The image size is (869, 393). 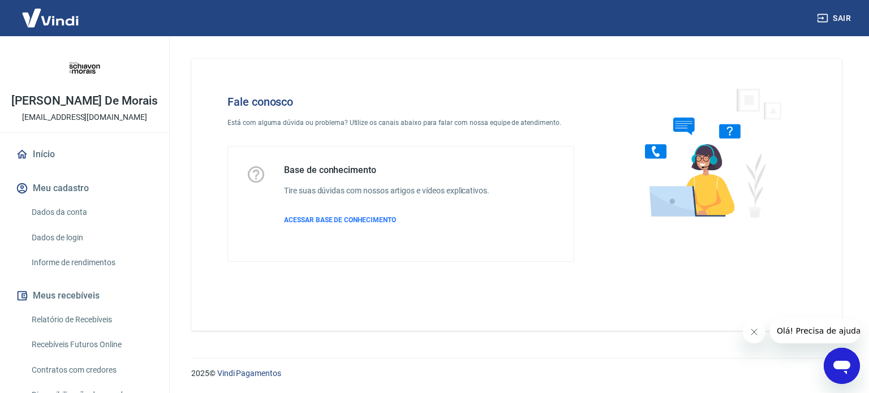 What do you see at coordinates (386, 191) in the screenshot?
I see `h6: Tire suas dúvidas com nossos artigos e vídeos explicativos.` at bounding box center [386, 191].